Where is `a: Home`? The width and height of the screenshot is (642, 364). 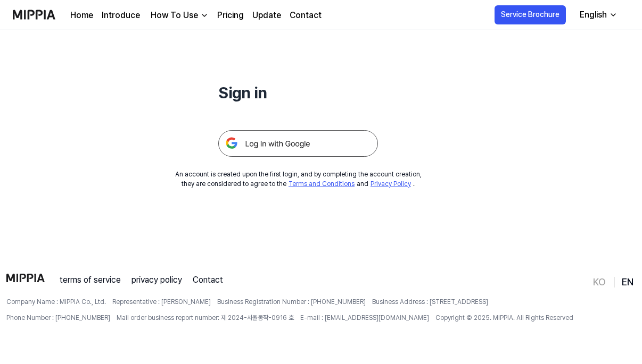 a: Home is located at coordinates (82, 15).